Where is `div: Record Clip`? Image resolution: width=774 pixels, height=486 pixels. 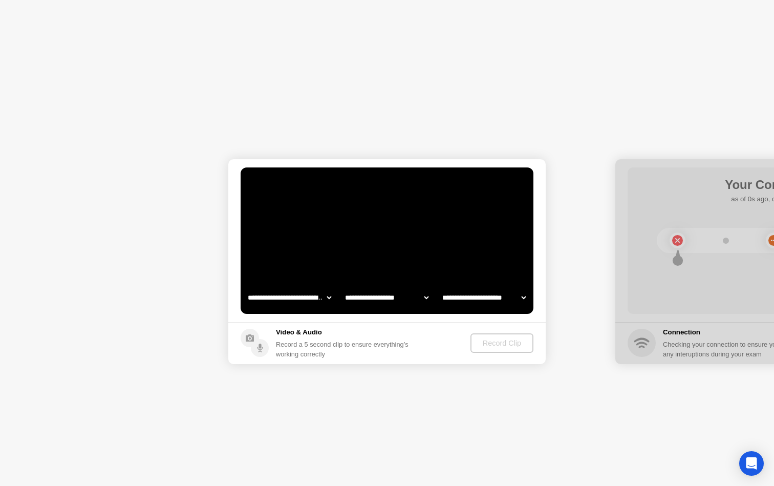
div: Record Clip is located at coordinates (502, 343).